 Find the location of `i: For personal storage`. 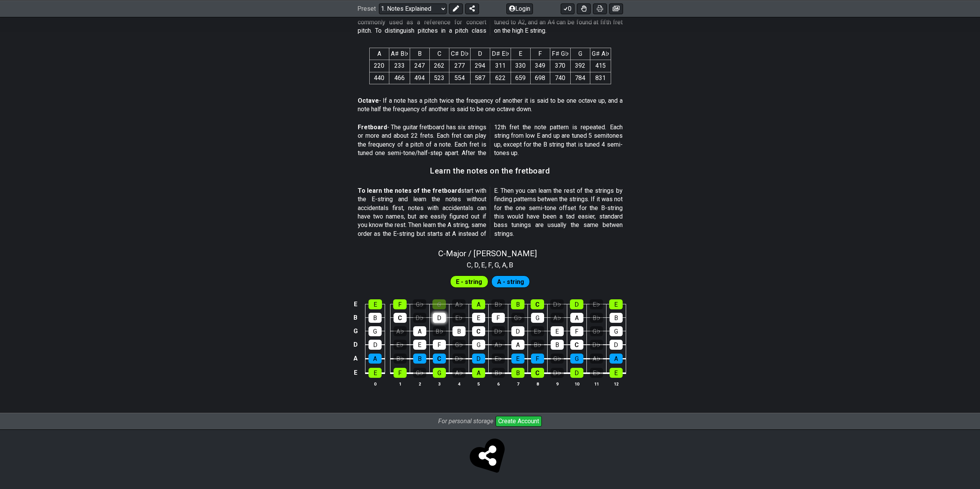

i: For personal storage is located at coordinates (466, 421).